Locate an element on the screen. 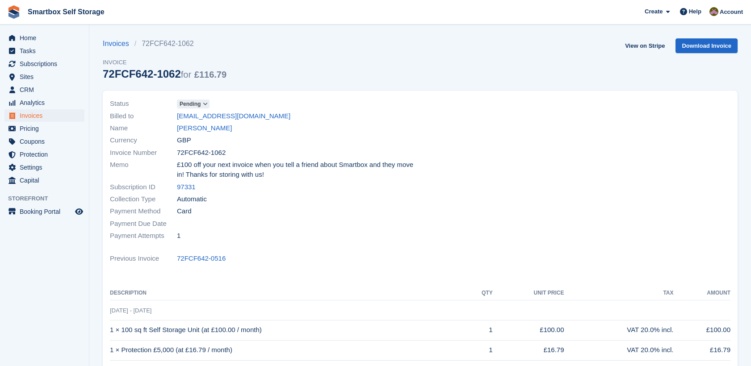 The width and height of the screenshot is (751, 366). span: Sites is located at coordinates (46, 77).